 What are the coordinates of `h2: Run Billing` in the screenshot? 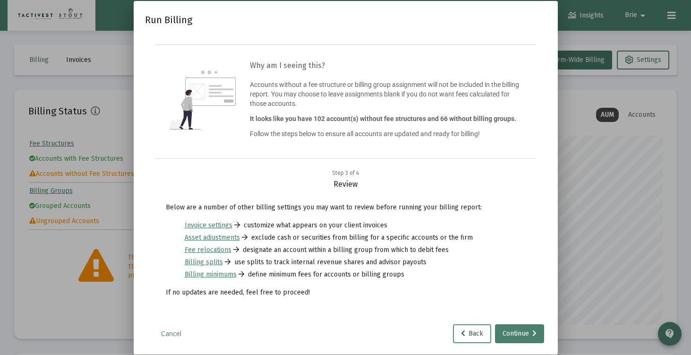 It's located at (169, 20).